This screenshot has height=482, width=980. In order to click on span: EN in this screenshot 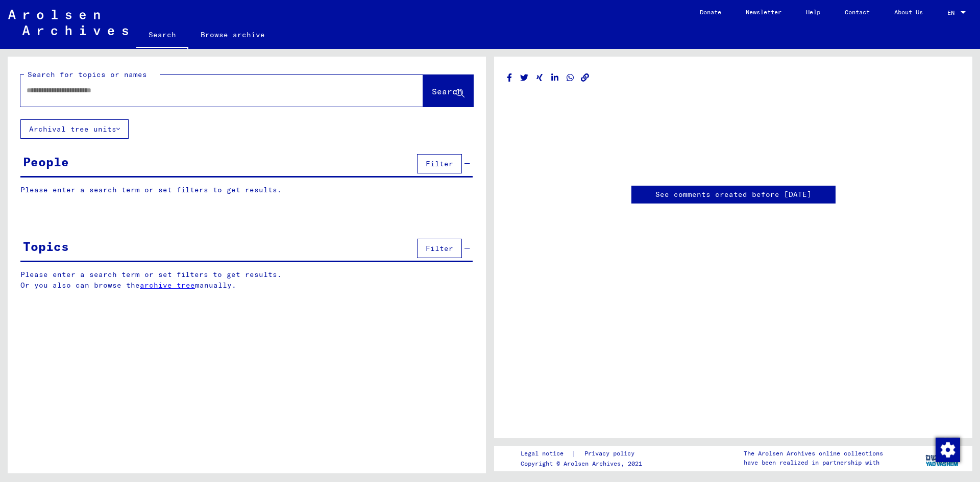, I will do `click(953, 13)`.